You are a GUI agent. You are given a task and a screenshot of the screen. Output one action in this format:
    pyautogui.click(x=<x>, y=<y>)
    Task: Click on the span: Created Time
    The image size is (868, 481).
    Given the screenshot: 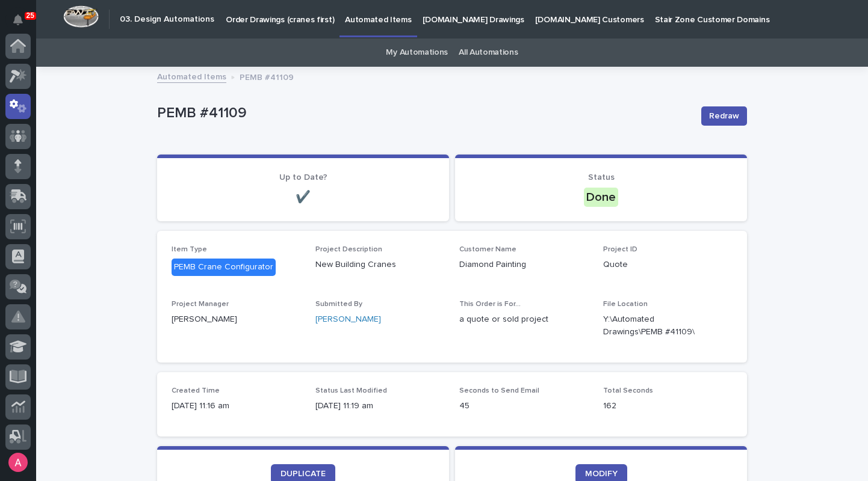 What is the action you would take?
    pyautogui.click(x=196, y=391)
    